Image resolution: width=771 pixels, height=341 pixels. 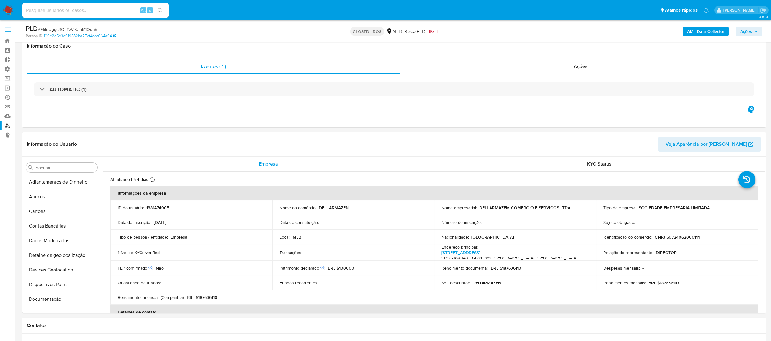 I want to click on p: Endereço principal :, so click(x=460, y=247).